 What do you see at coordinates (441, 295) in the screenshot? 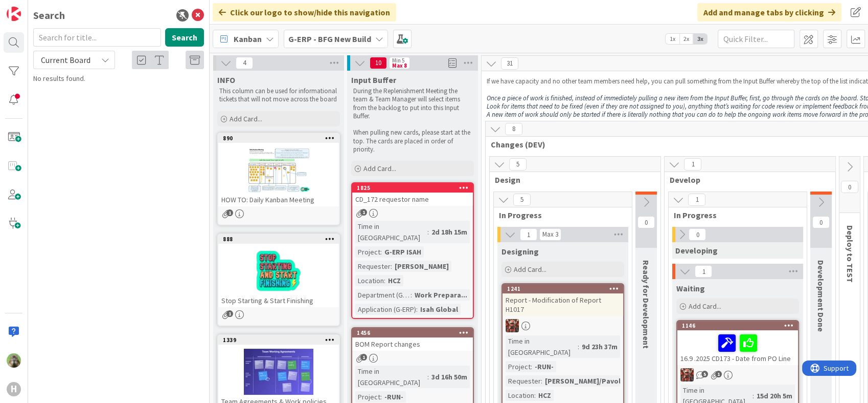
I see `div: Work Prepara...` at bounding box center [441, 295].